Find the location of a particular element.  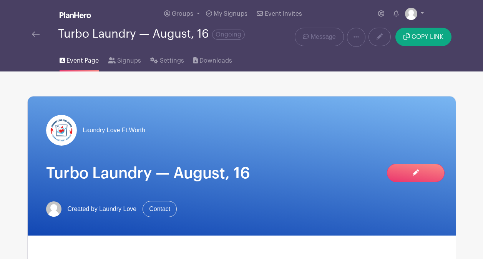

img: back-arrow-29a5d9b10d5bd6ae65dc969a981735edf675c4d7a1fe02e03b50dbd4ba3cdb55.svg is located at coordinates (36, 34).